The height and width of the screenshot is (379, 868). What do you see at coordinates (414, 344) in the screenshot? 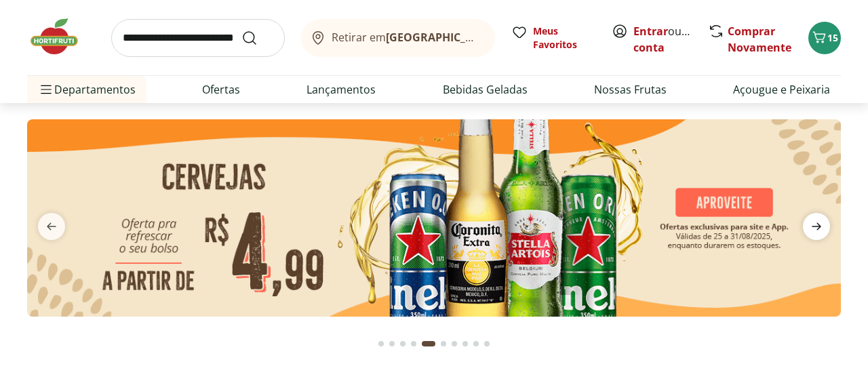
I see `button: Go to page 4 from fs-carousel` at bounding box center [414, 344].